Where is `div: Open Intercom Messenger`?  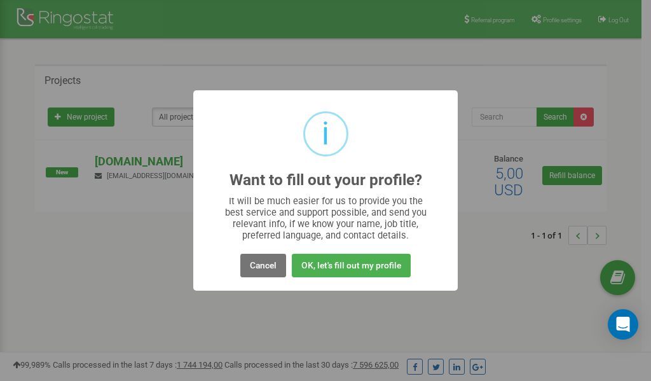
div: Open Intercom Messenger is located at coordinates (623, 324).